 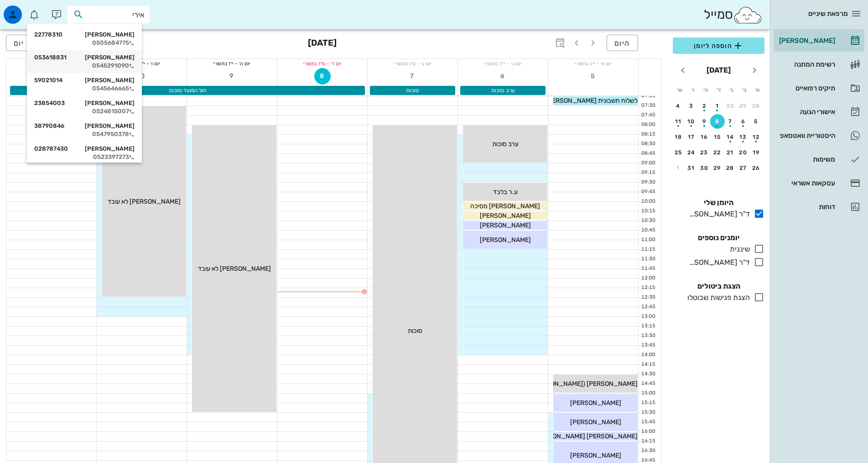 What do you see at coordinates (806, 135) in the screenshot?
I see `div: היסטוריית וואטסאפ` at bounding box center [806, 135].